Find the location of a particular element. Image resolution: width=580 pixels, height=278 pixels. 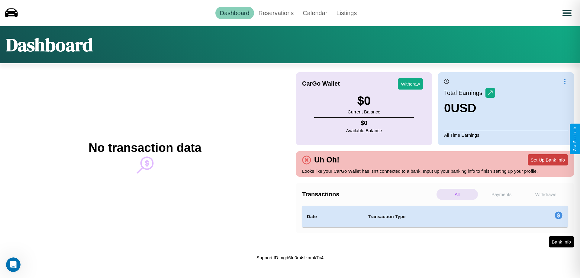

a: Dashboard is located at coordinates (235, 13).